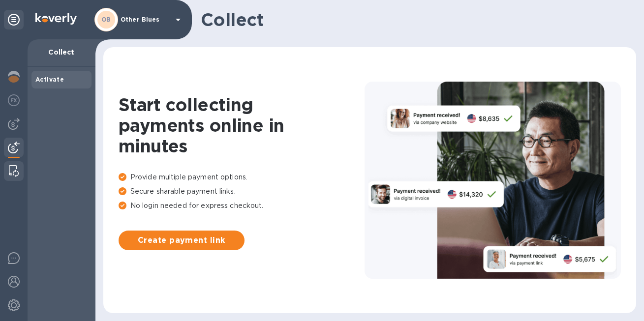 Image resolution: width=644 pixels, height=321 pixels. What do you see at coordinates (49, 79) in the screenshot?
I see `b: Activate` at bounding box center [49, 79].